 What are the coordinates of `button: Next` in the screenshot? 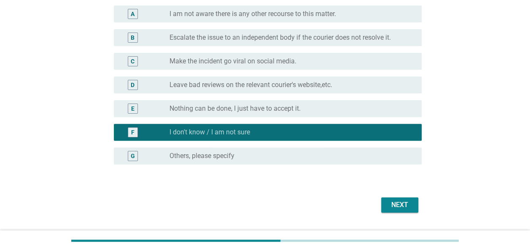 It's located at (400, 205).